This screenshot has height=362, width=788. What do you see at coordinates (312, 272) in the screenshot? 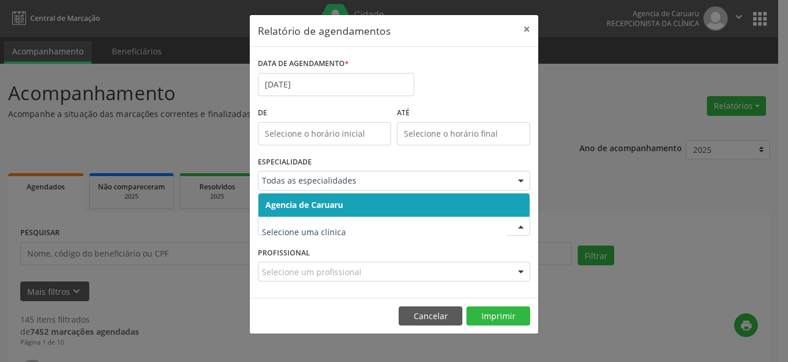
I see `span: Selecione um profissional` at bounding box center [312, 272].